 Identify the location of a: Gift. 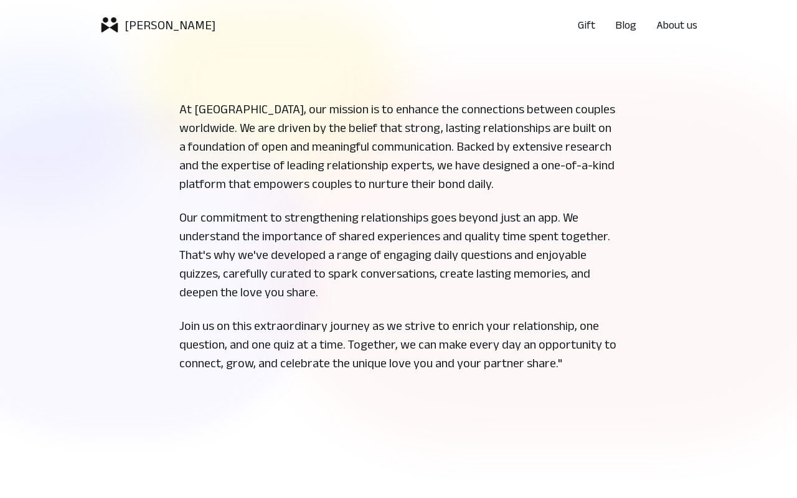
(587, 25).